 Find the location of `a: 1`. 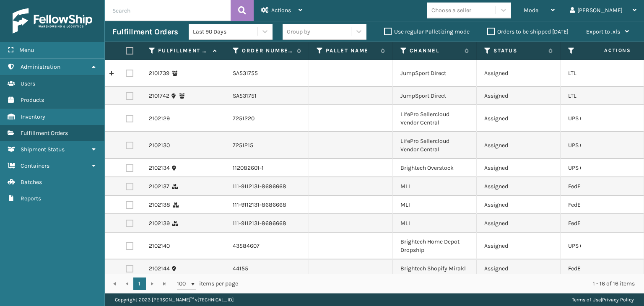

a: 1 is located at coordinates (140, 284).